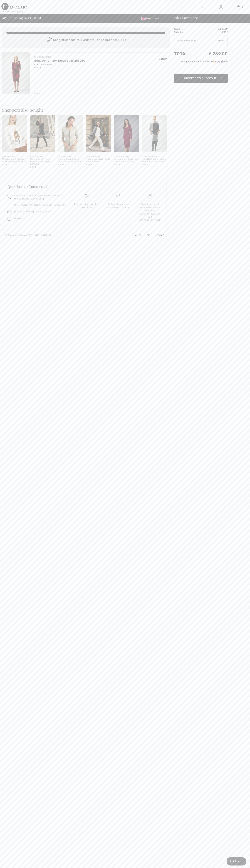  I want to click on div: Glamorous V-Neck Dotted Dress Style 244622U, so click(43, 162).